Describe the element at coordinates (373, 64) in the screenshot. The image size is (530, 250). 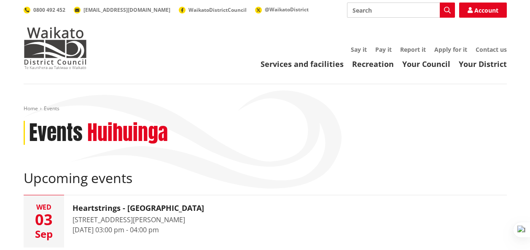
I see `a: Recreation` at that location.